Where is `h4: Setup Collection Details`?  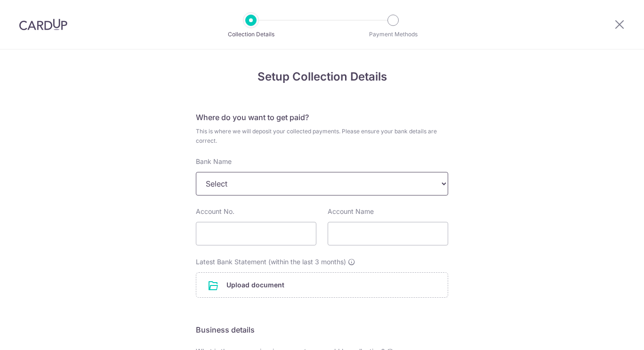 h4: Setup Collection Details is located at coordinates (322, 77).